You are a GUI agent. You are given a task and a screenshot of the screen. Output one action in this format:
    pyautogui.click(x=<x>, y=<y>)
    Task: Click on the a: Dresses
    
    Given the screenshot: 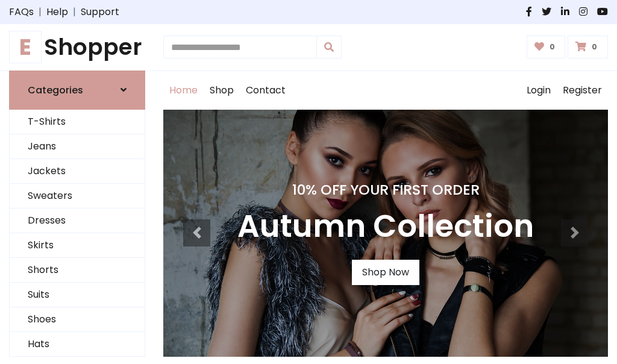 What is the action you would take?
    pyautogui.click(x=77, y=221)
    